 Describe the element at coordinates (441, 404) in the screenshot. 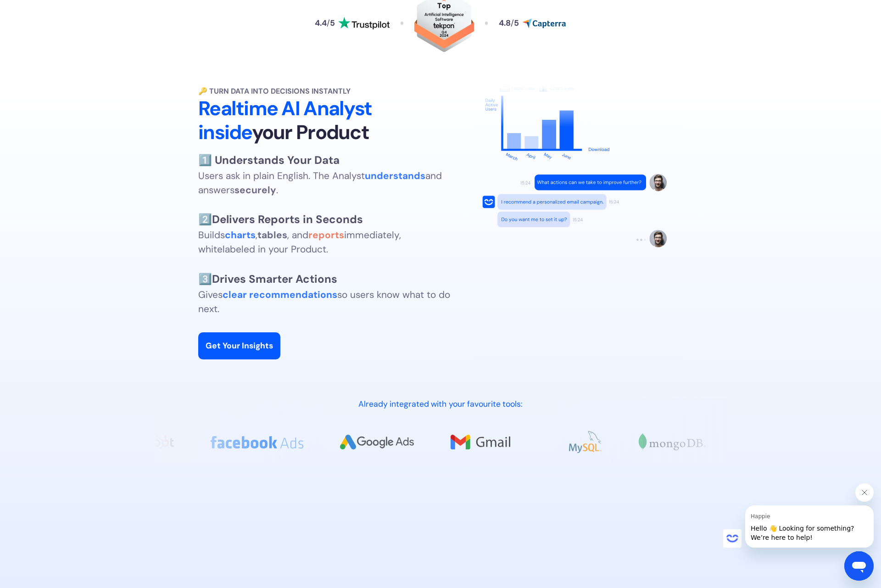

I see `div: Already integrated with your favourite tools:` at that location.